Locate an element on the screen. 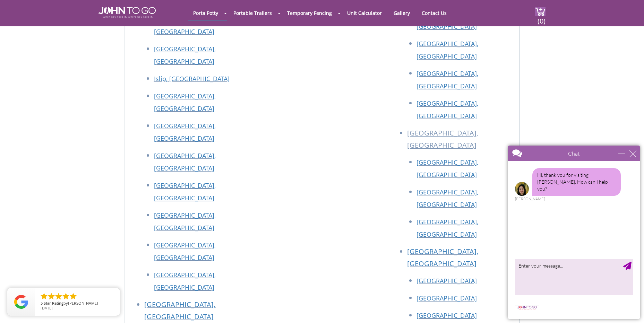 Image resolution: width=644 pixels, height=323 pixels. div: minimize is located at coordinates (117, 12).